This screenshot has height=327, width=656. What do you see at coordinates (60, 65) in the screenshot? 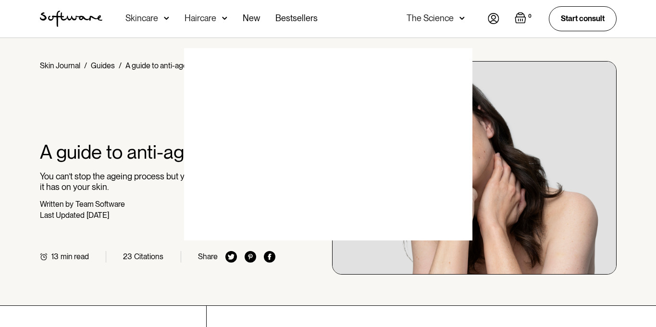
I see `a: Skin Journal` at bounding box center [60, 65].